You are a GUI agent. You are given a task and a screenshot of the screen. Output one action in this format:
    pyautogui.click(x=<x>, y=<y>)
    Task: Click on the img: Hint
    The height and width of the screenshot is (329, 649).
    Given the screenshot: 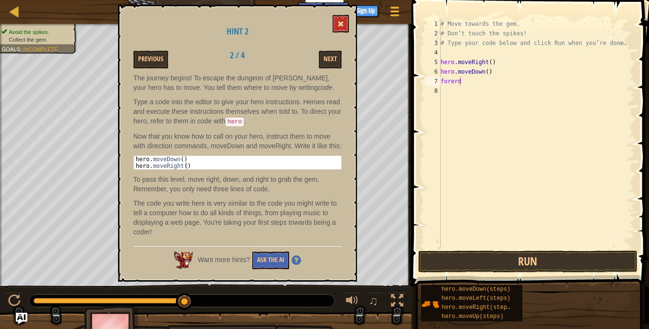 What is the action you would take?
    pyautogui.click(x=296, y=260)
    